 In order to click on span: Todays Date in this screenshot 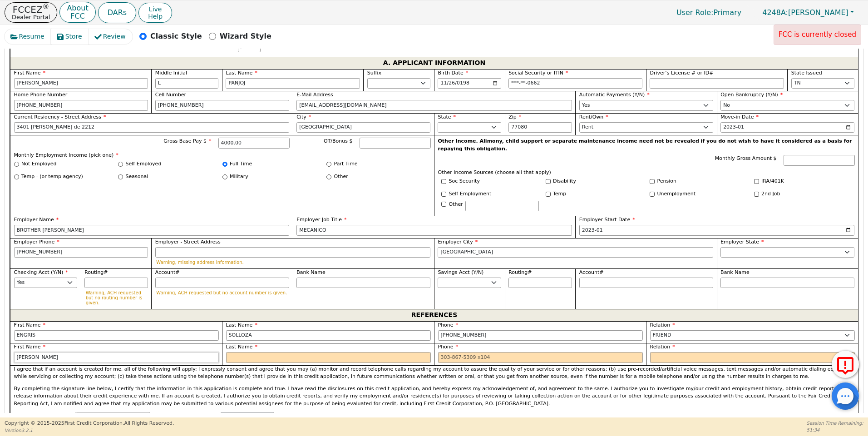, I will do `click(196, 415)`.